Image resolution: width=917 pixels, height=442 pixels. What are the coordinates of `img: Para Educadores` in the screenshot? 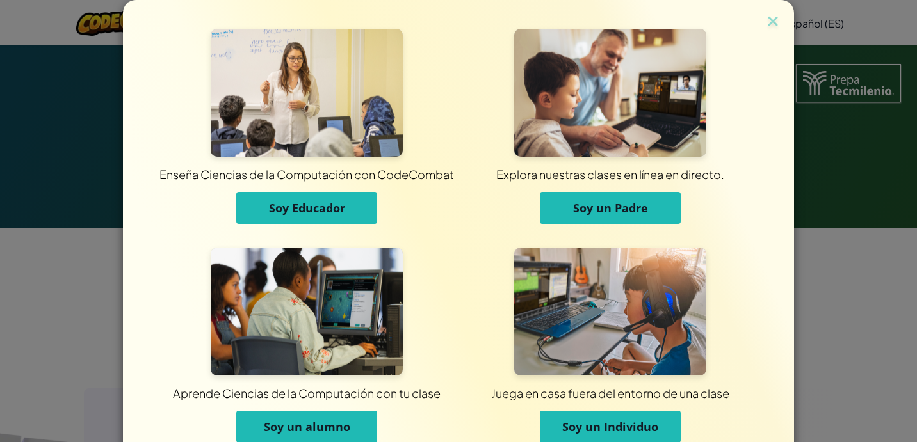 It's located at (307, 93).